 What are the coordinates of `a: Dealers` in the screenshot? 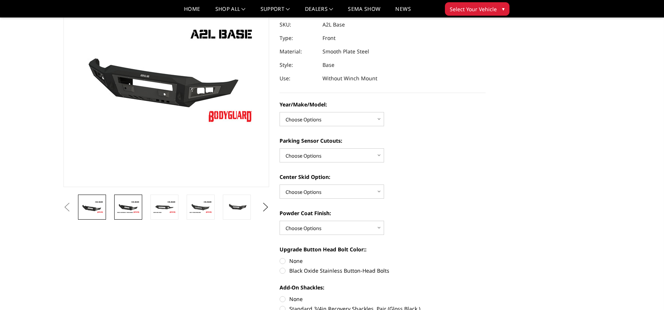 It's located at (319, 12).